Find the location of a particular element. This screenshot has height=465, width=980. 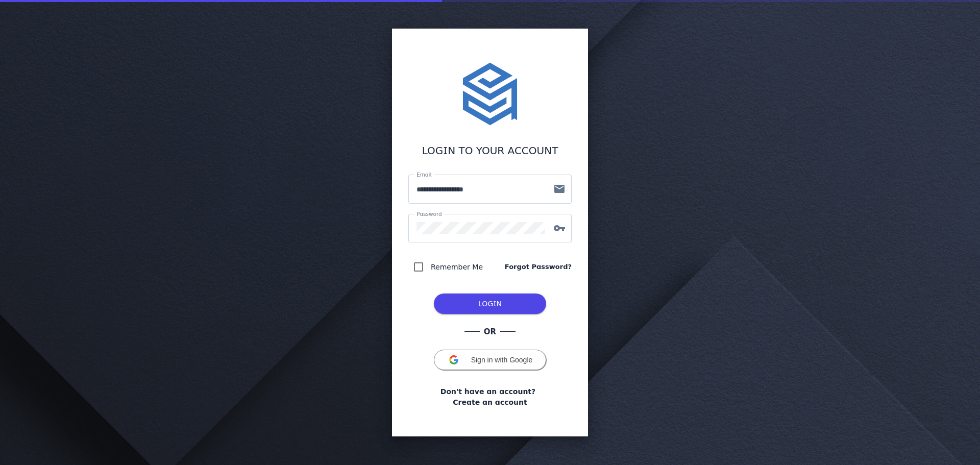

span: Sign in with Google is located at coordinates (502, 360).